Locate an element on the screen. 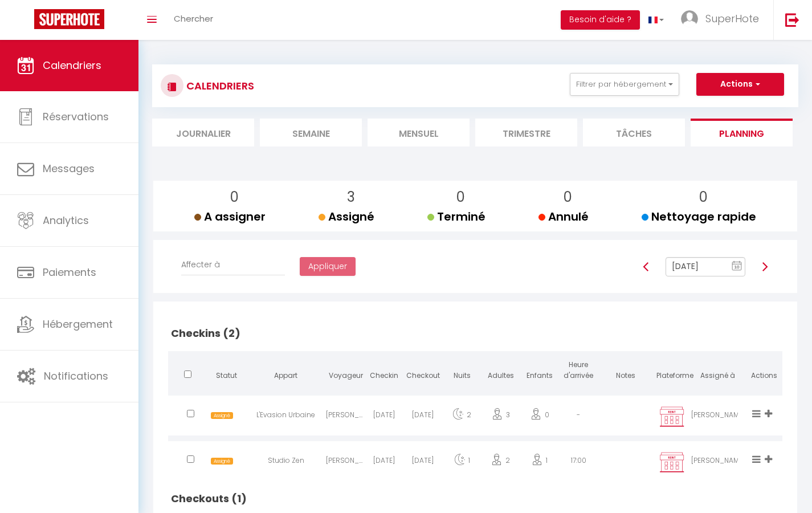  th: Adultes is located at coordinates (501, 372).